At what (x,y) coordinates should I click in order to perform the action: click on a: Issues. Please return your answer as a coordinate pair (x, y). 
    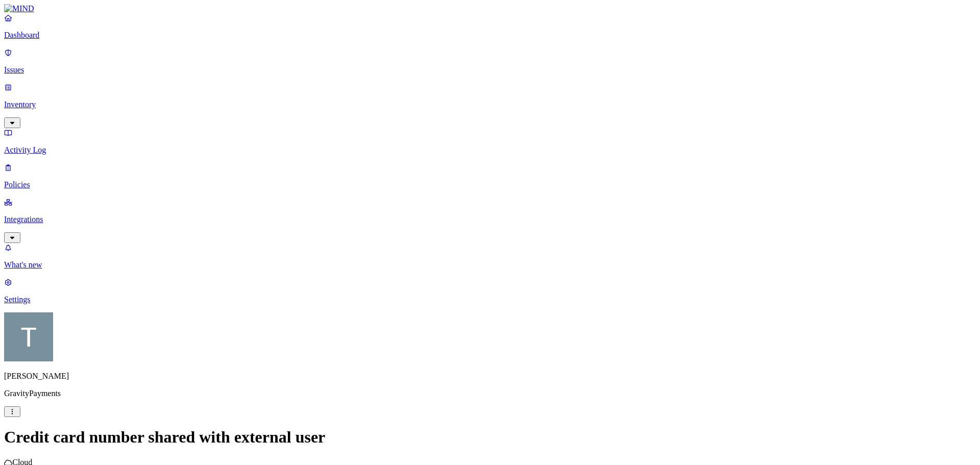
    Looking at the image, I should click on (490, 61).